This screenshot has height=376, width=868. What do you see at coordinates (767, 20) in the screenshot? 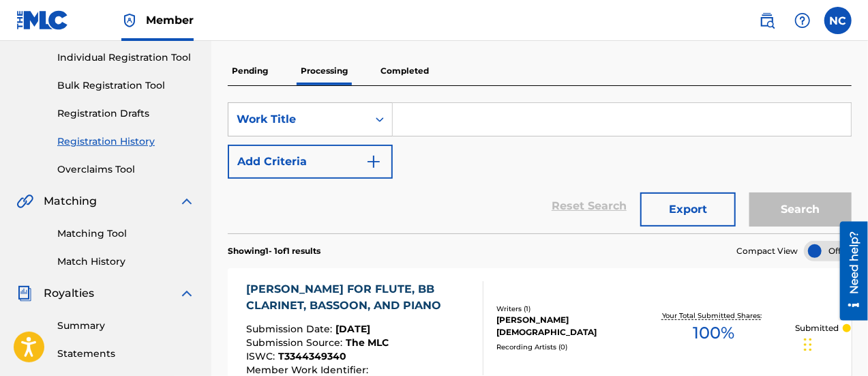
I see `img: search` at bounding box center [767, 20].